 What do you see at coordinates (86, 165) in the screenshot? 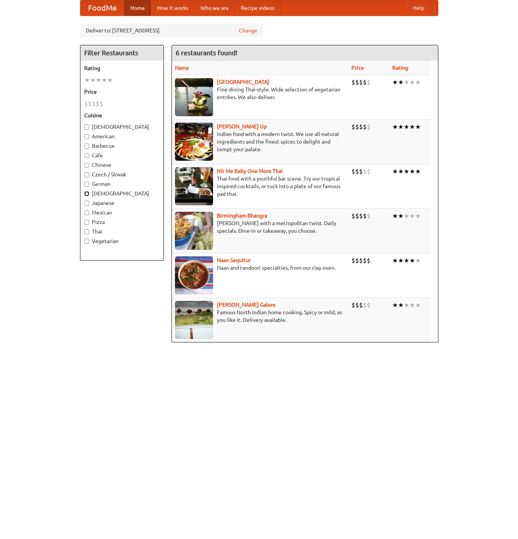
I see `input: Chinese` at bounding box center [86, 165].